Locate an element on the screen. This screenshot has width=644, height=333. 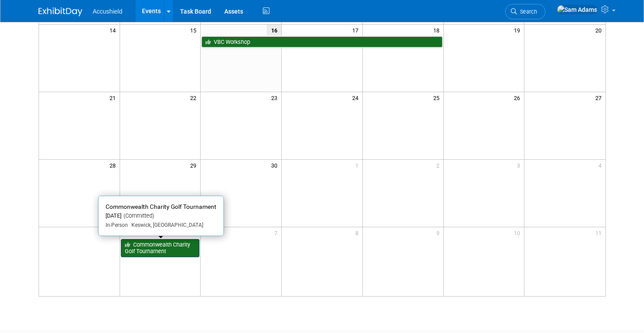
span: 1 is located at coordinates (358, 165).